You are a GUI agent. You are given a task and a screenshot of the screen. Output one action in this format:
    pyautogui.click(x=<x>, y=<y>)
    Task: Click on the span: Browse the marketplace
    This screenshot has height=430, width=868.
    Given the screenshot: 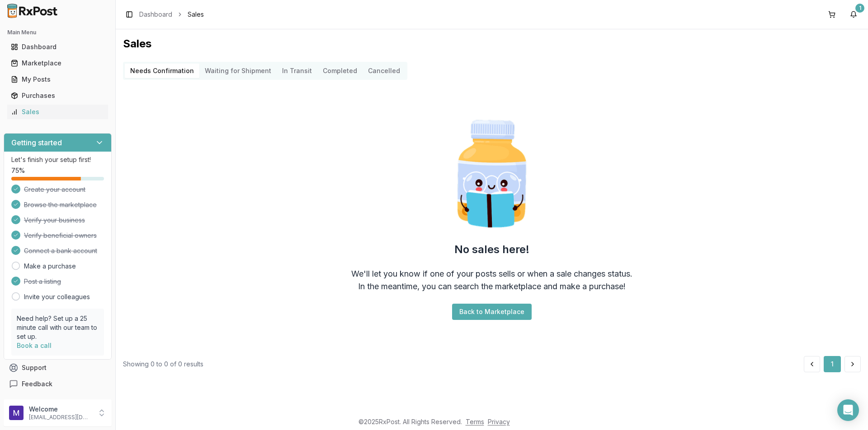 What is the action you would take?
    pyautogui.click(x=60, y=205)
    